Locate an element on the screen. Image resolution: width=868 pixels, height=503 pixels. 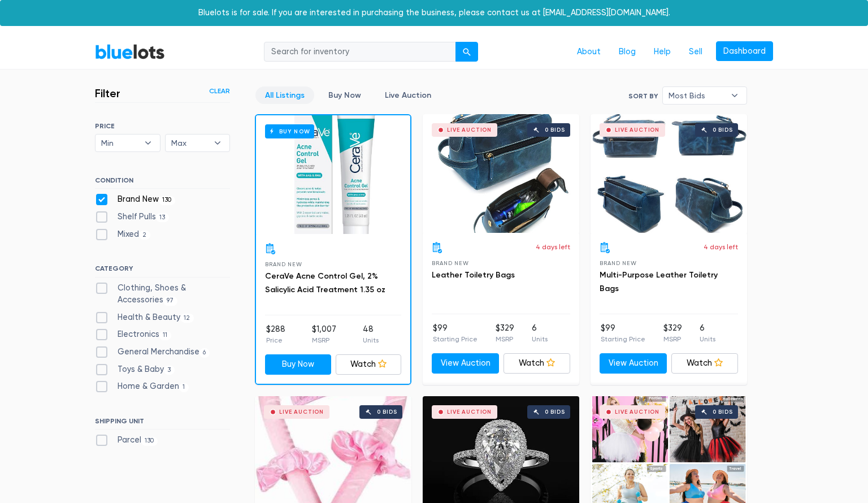
a: Help is located at coordinates (662, 52).